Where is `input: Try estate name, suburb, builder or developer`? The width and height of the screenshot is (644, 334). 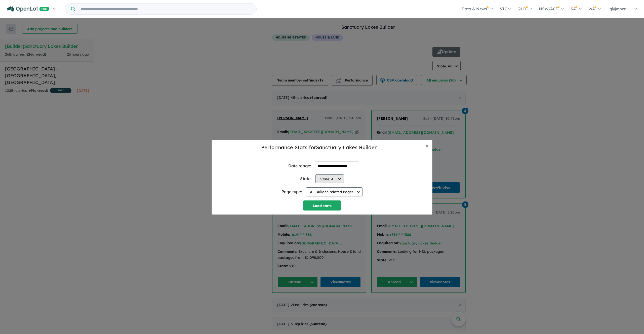 input: Try estate name, suburb, builder or developer is located at coordinates (166, 9).